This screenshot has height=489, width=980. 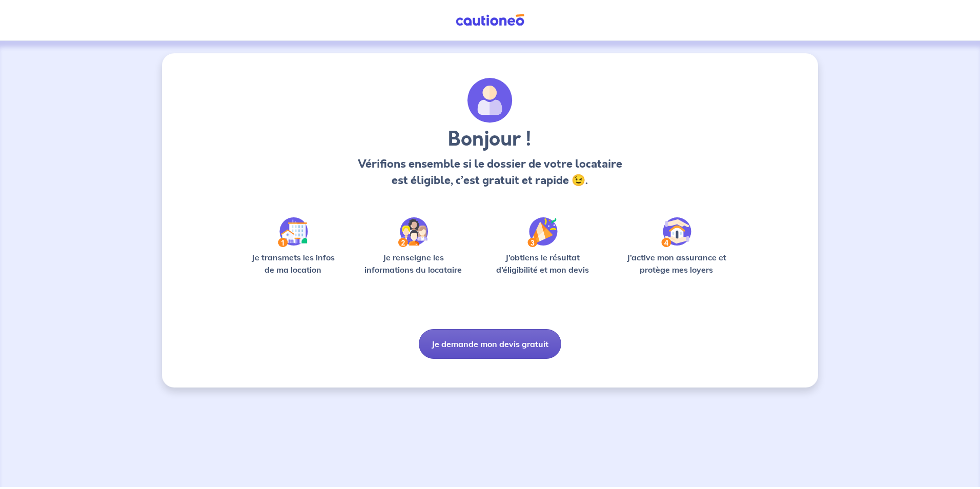 What do you see at coordinates (490, 344) in the screenshot?
I see `button: Je demande mon devis gratuit` at bounding box center [490, 344].